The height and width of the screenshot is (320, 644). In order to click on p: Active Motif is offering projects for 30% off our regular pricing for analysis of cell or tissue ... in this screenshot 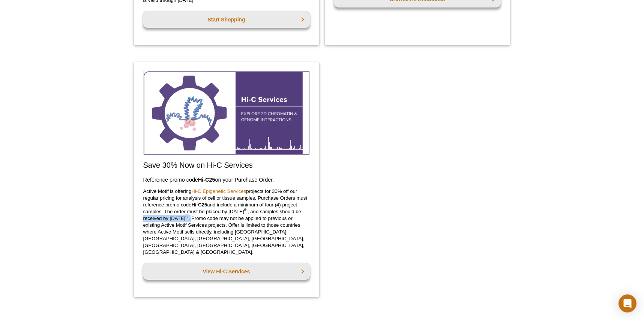, I will do `click(227, 221)`.